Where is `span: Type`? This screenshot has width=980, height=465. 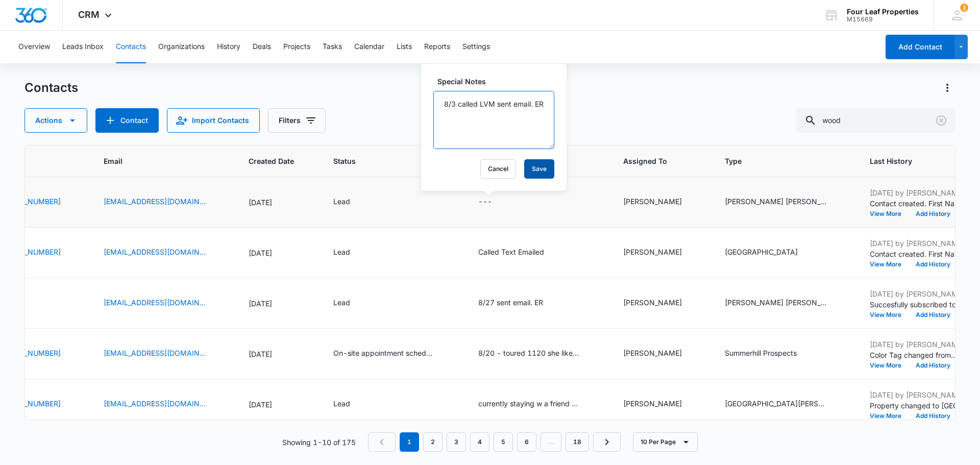
span: Type is located at coordinates (778, 161).